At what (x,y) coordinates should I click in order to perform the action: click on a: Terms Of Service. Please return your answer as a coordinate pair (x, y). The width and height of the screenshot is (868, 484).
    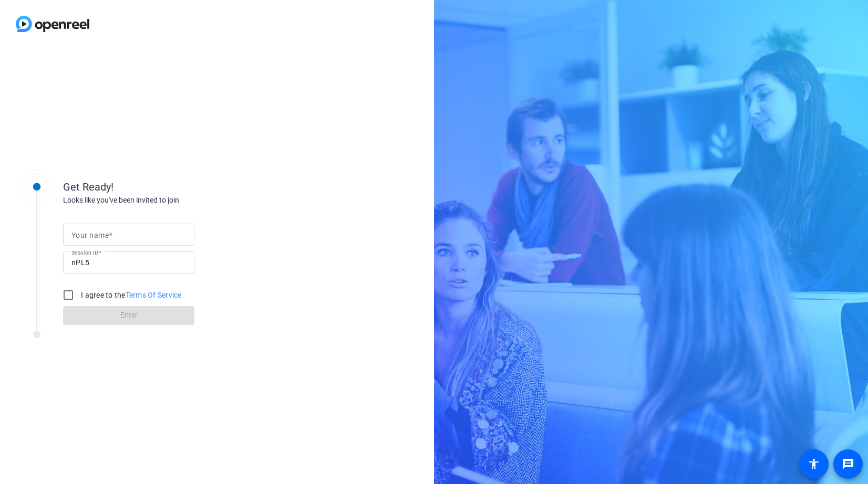
    Looking at the image, I should click on (153, 295).